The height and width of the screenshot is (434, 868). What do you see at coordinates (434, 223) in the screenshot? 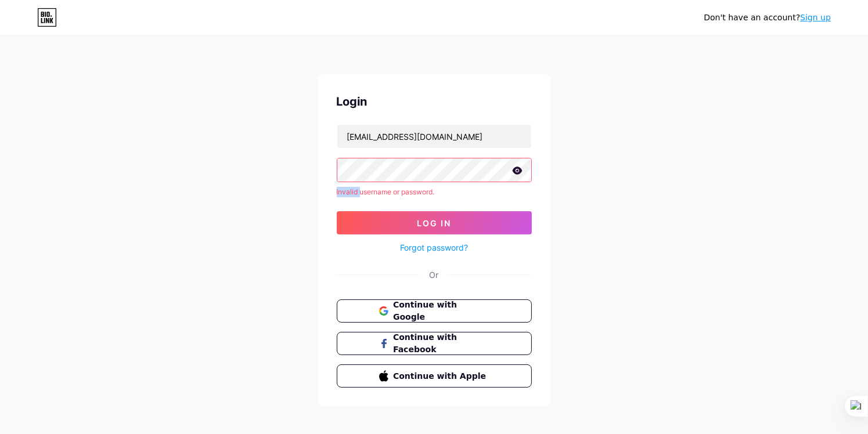
I see `span: Log In` at bounding box center [434, 223].